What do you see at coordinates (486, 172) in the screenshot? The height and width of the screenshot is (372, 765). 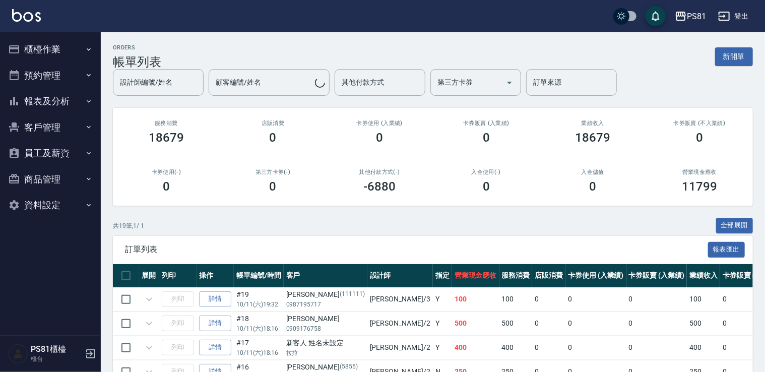 I see `h2: 入金使用(-)` at bounding box center [486, 172].